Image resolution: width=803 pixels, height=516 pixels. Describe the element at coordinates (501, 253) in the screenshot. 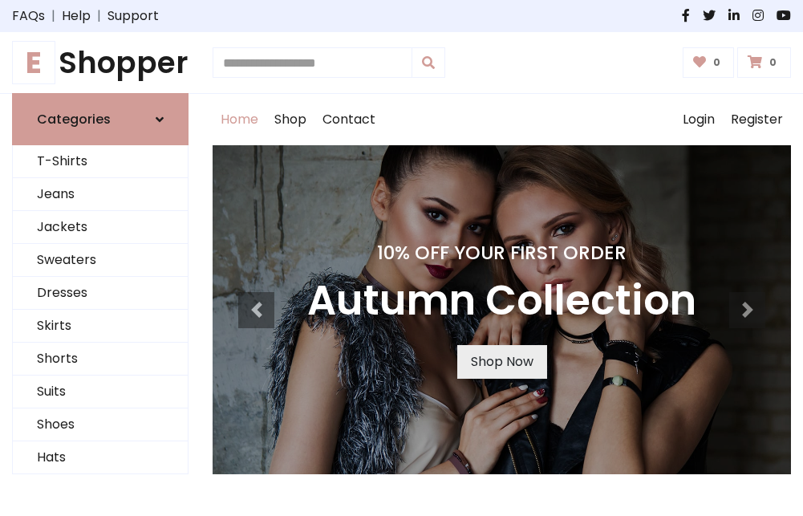

I see `h4: 10% Off Your First Order` at that location.